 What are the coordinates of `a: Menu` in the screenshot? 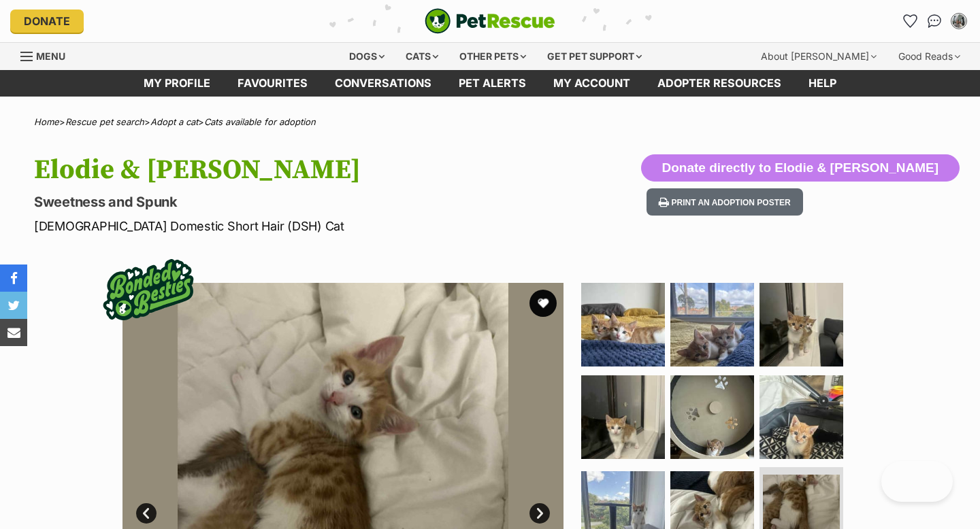 It's located at (47, 55).